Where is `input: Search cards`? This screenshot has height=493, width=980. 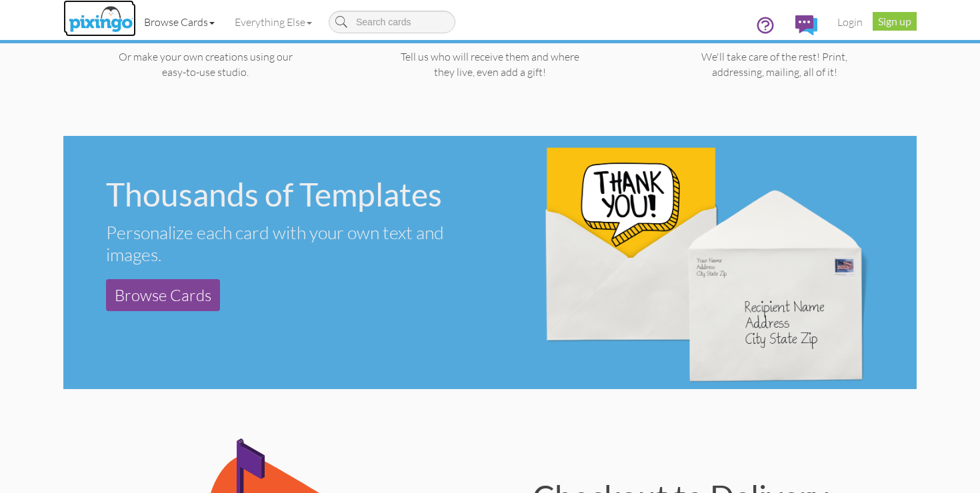
input: Search cards is located at coordinates (392, 22).